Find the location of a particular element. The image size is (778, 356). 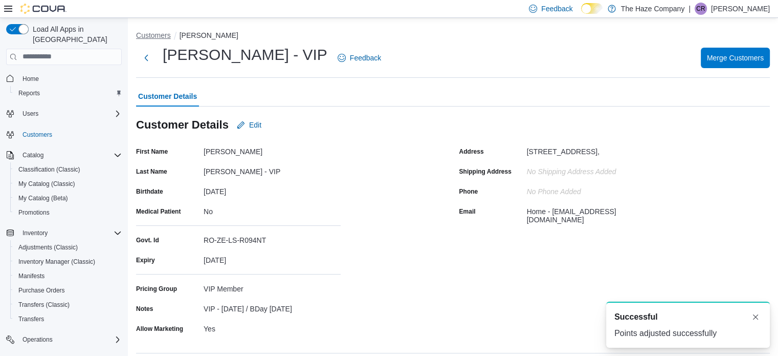

button: Adjustments (Classic) is located at coordinates (68, 247).